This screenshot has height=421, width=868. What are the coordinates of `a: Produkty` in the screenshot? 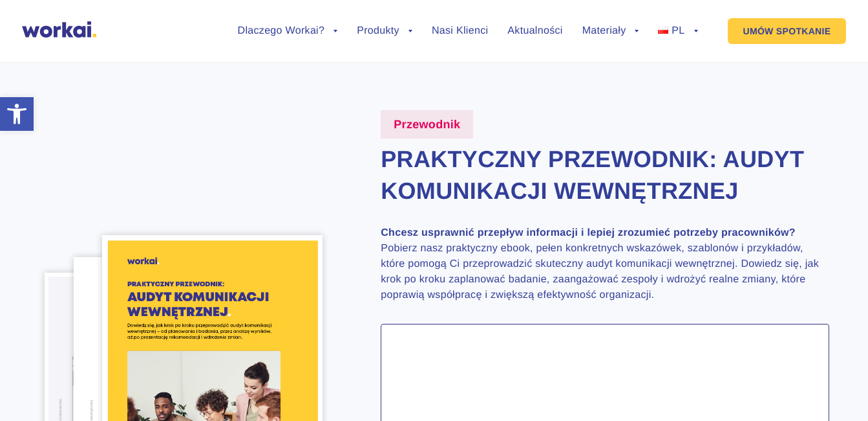 It's located at (385, 31).